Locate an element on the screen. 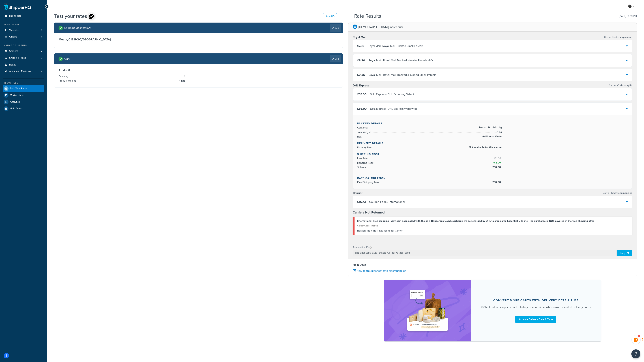 The width and height of the screenshot is (644, 362). span: Websites is located at coordinates (14, 30).